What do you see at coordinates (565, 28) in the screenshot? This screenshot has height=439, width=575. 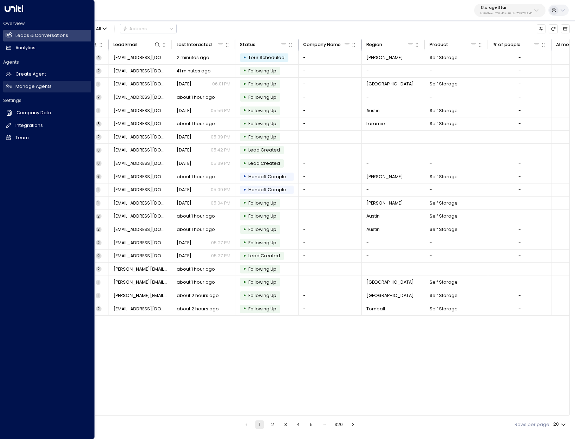 I see `button: Archived Leads` at bounding box center [565, 28].